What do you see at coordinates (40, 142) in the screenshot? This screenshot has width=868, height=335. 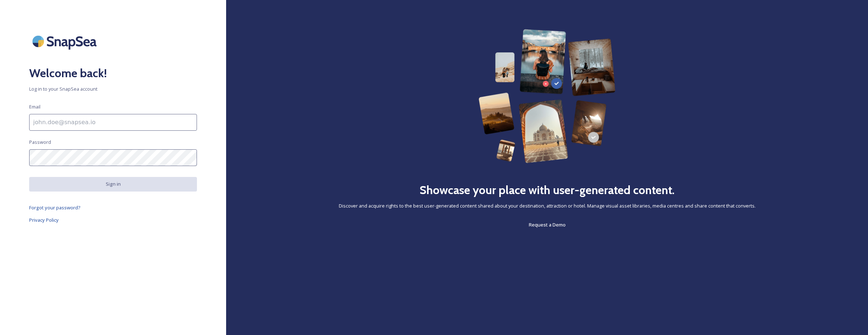 I see `span: Password` at bounding box center [40, 142].